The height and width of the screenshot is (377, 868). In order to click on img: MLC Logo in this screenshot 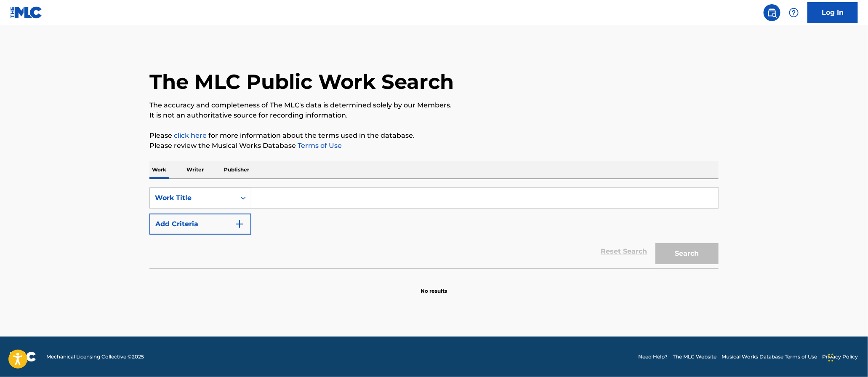, I will do `click(26, 12)`.